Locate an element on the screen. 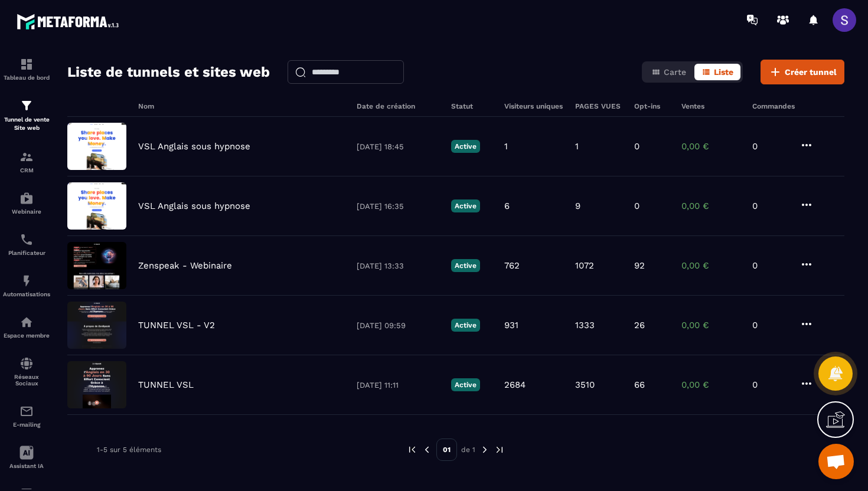  span: Carte is located at coordinates (675, 72).